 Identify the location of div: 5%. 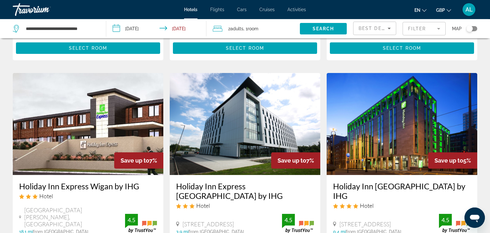
(453, 161).